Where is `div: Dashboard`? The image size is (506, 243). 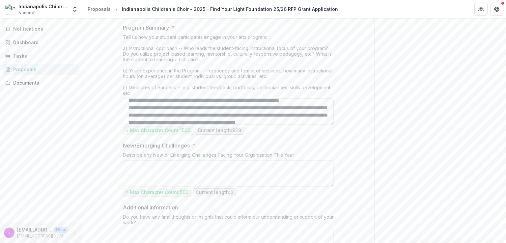
div: Dashboard is located at coordinates (43, 42).